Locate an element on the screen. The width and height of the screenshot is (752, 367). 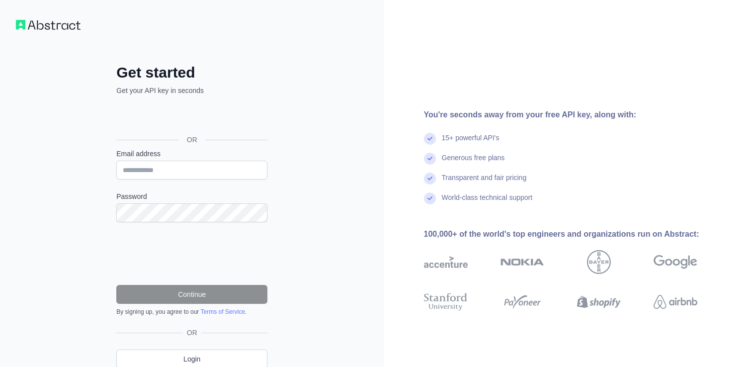
img: Workflow is located at coordinates (48, 25).